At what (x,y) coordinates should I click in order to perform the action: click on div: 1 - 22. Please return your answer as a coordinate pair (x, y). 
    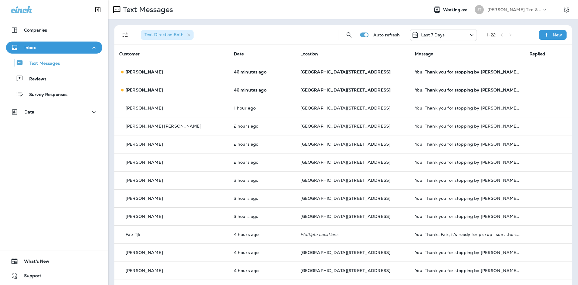
    Looking at the image, I should click on (491, 35).